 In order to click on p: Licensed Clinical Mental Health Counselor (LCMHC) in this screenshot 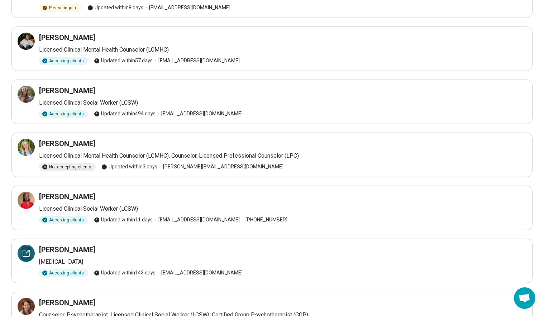, I will do `click(283, 50)`.